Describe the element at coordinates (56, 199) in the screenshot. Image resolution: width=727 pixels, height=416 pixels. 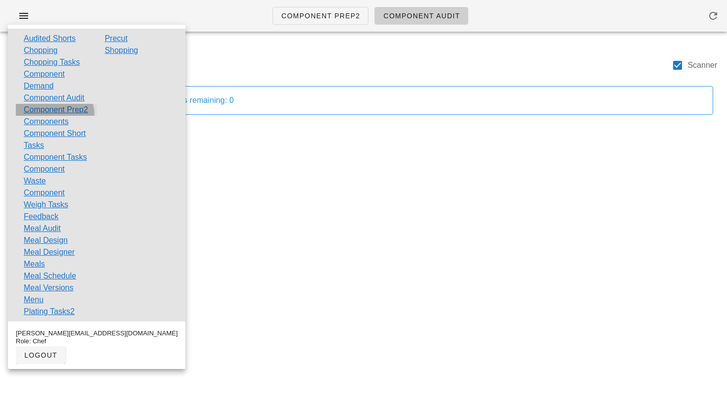
I see `a: Component Weigh Tasks` at that location.